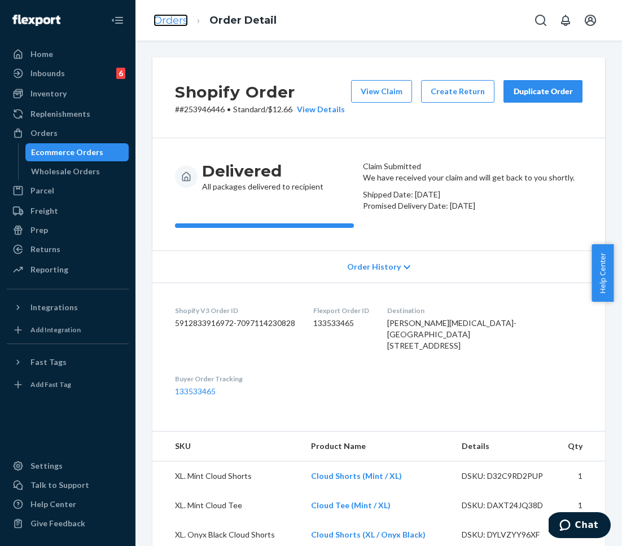 Image resolution: width=622 pixels, height=546 pixels. What do you see at coordinates (502, 535) in the screenshot?
I see `div: DSKU: DYLVZYY96XF` at bounding box center [502, 535].